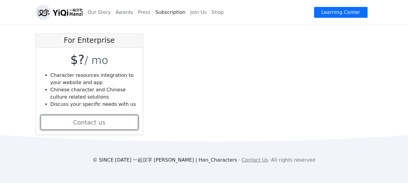  Describe the element at coordinates (94, 105) in the screenshot. I see `li: Discuss your specific needs with us` at that location.